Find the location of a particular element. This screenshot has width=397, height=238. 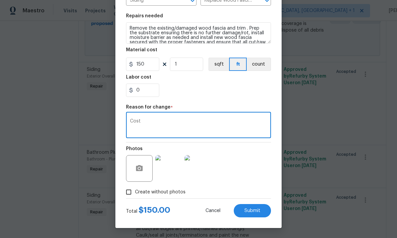

button: Cancel is located at coordinates (213, 210).